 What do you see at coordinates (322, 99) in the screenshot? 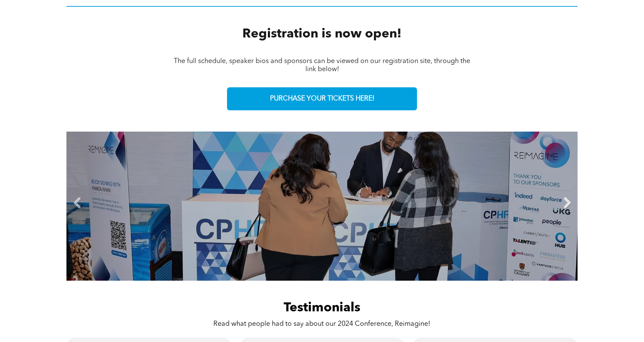
I see `a: PURCHASE YOUR TICKETS HERE!` at bounding box center [322, 99].